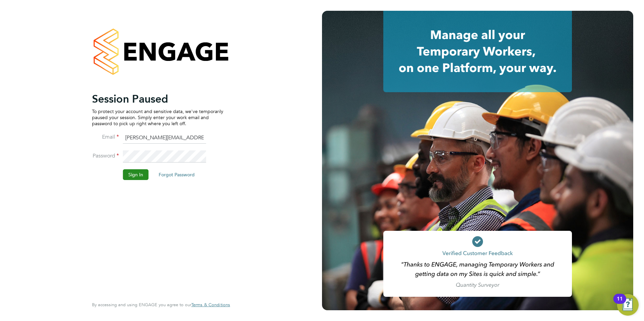 This screenshot has width=644, height=321. I want to click on h2: Session Paused, so click(157, 99).